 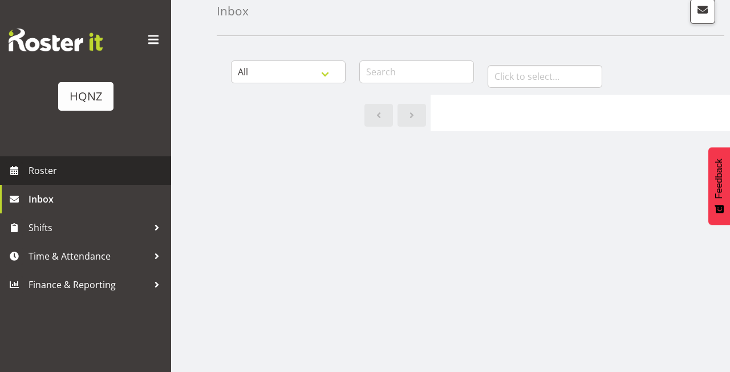 What do you see at coordinates (720, 179) in the screenshot?
I see `span: Feedback` at bounding box center [720, 179].